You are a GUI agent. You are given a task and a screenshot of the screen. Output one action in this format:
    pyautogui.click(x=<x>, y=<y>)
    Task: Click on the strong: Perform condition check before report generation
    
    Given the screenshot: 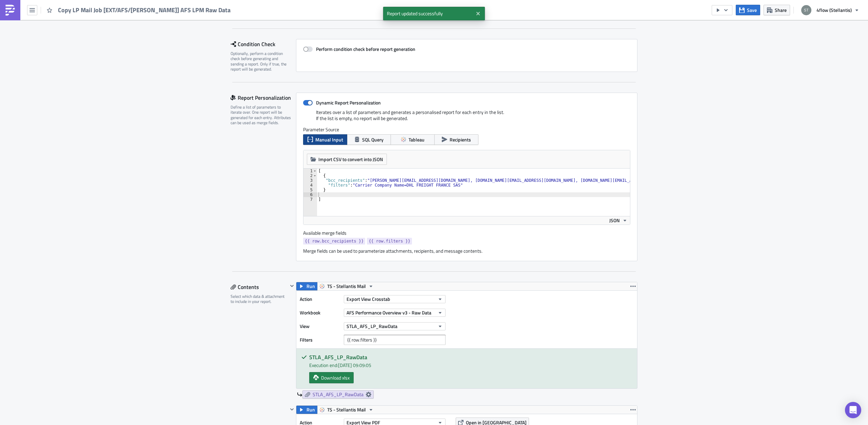 What is the action you would take?
    pyautogui.click(x=366, y=49)
    